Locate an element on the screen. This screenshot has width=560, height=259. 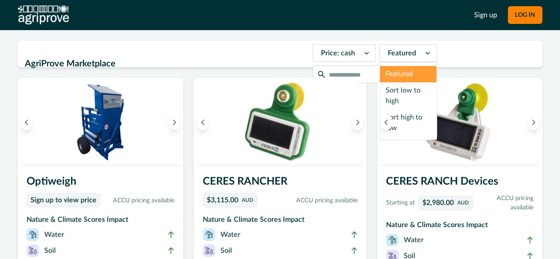
button: LOG IN is located at coordinates (525, 15).